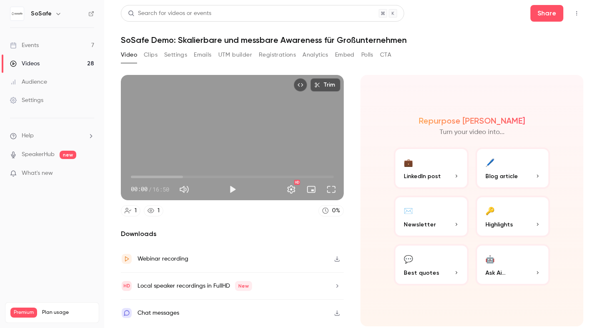 The width and height of the screenshot is (600, 328). I want to click on span: 16:50, so click(161, 189).